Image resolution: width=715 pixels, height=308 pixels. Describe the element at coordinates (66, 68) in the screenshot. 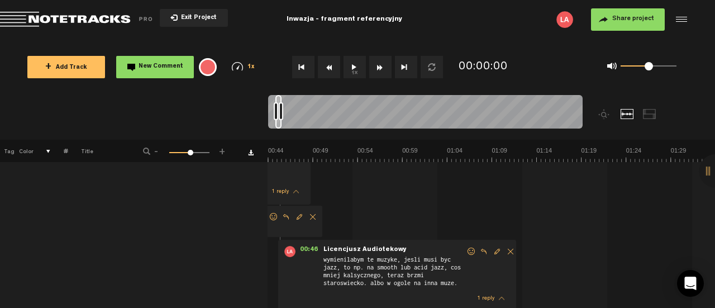

I see `span: Add Track` at that location.